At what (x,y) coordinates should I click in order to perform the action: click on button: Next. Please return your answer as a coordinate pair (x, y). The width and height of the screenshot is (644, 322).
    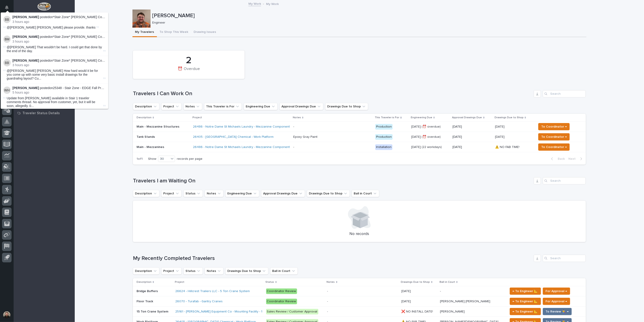
    Looking at the image, I should click on (576, 159).